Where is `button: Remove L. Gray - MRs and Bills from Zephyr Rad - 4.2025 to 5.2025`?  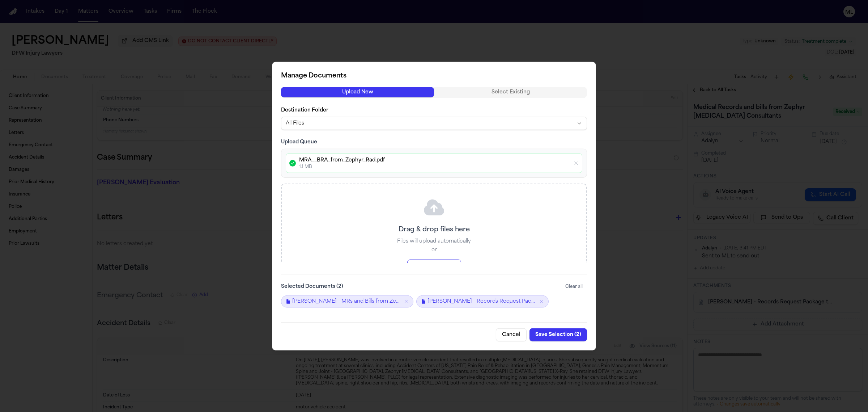
button: Remove L. Gray - MRs and Bills from Zephyr Rad - 4.2025 to 5.2025 is located at coordinates (406, 301).